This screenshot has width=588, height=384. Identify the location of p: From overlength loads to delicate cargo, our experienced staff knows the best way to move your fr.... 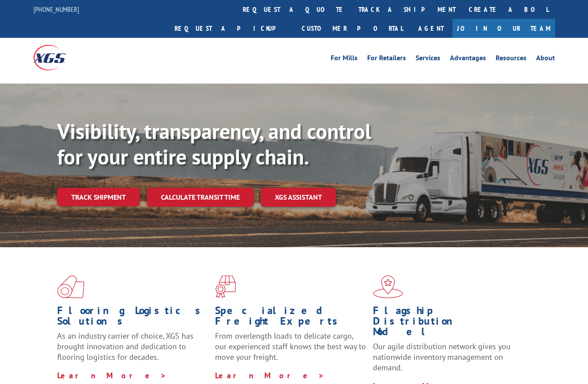
(291, 350).